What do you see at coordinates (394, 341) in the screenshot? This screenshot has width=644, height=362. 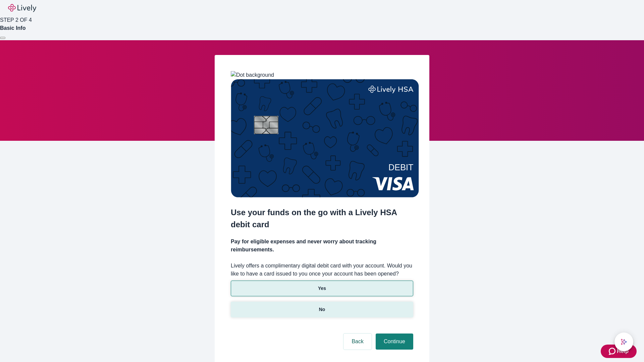 I see `button: Continue` at bounding box center [394, 341].